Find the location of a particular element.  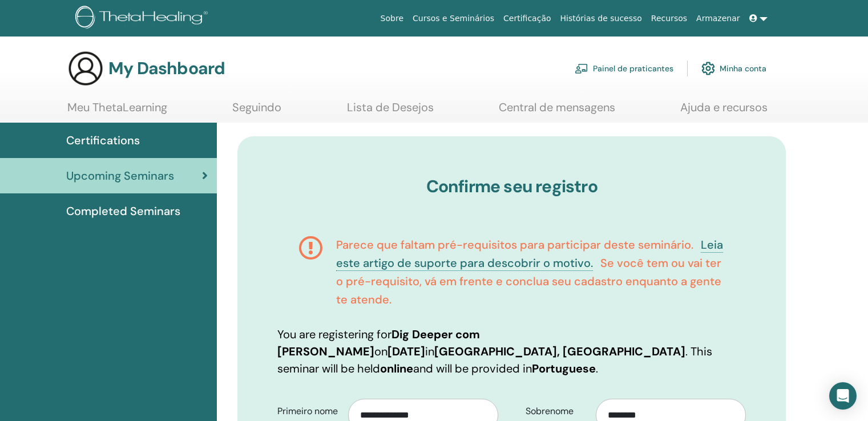

a: Seguindo is located at coordinates (257, 111).